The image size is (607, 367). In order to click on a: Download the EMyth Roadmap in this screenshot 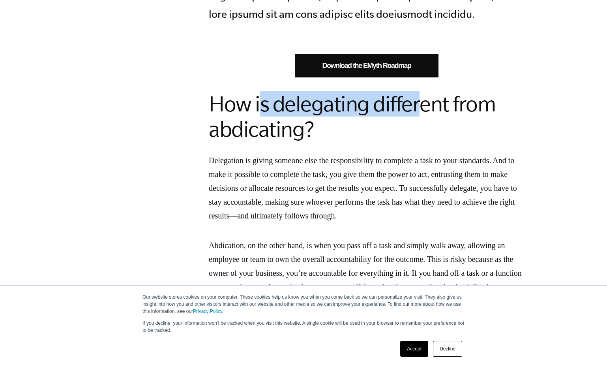, I will do `click(367, 66)`.